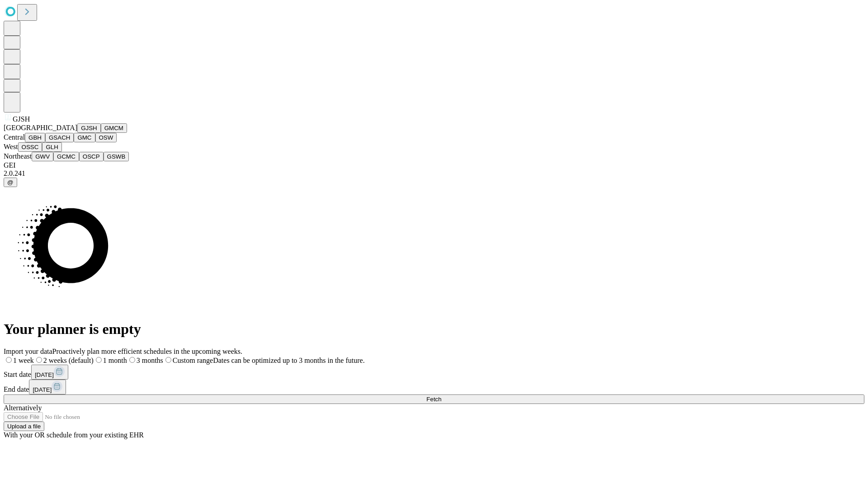 This screenshot has height=488, width=868. Describe the element at coordinates (39, 360) in the screenshot. I see `input: 2 weeks (default)` at that location.